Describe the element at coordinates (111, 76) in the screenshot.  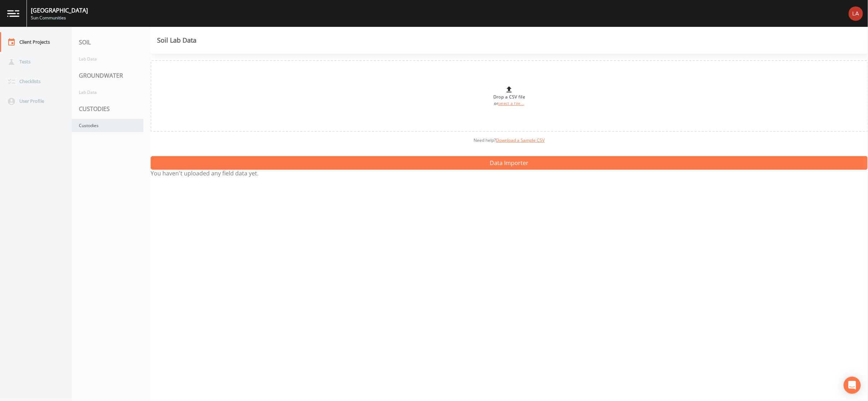
I see `div: GROUNDWATER` at that location.